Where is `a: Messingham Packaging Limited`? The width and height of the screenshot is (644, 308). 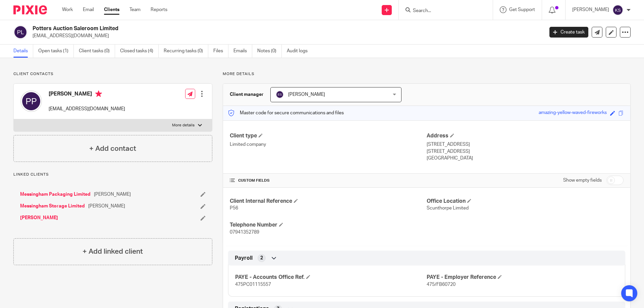
a: Messingham Packaging Limited is located at coordinates (55, 195).